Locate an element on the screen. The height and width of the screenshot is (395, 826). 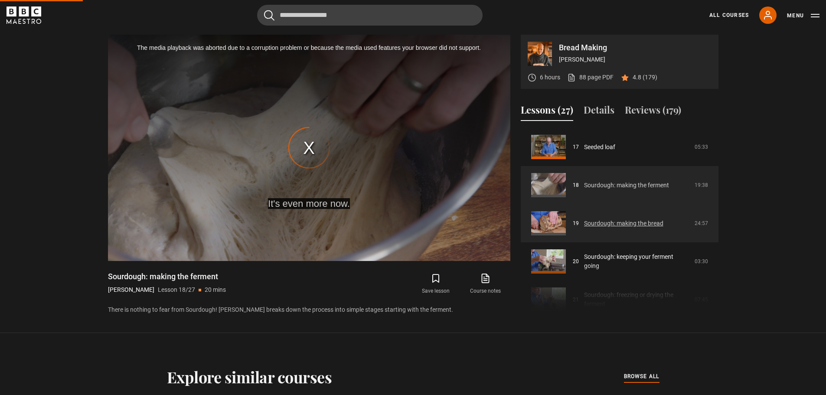
svg: BBC Maestro is located at coordinates (24, 15).